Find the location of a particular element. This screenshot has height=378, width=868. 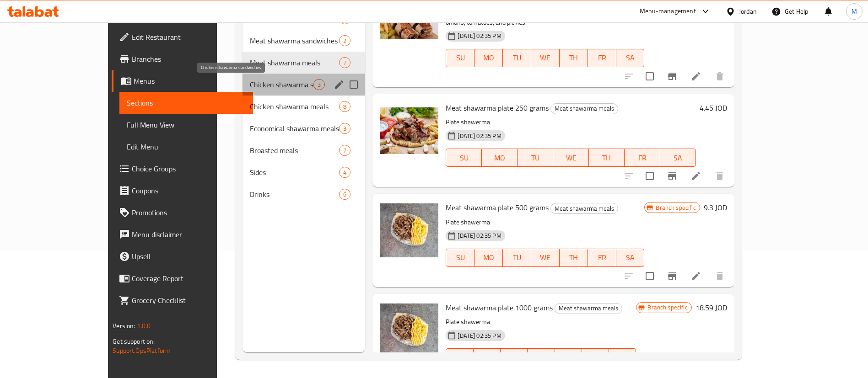

span: Chicken shawarma meals is located at coordinates (295, 107).